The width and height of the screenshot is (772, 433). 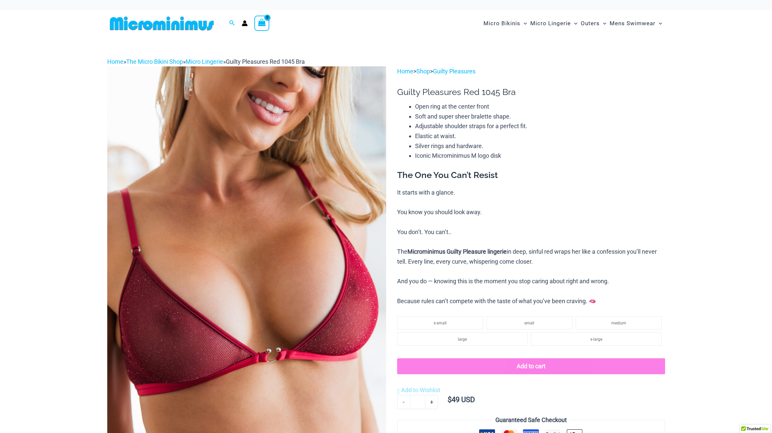 I want to click on a: Add to Wishlist, so click(x=419, y=390).